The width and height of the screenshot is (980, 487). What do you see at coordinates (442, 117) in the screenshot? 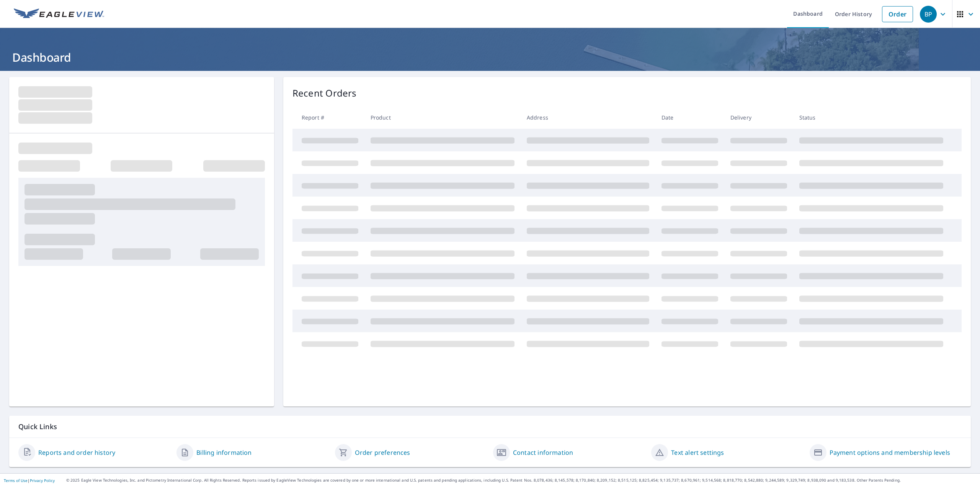
I see `th: Product` at bounding box center [442, 117].